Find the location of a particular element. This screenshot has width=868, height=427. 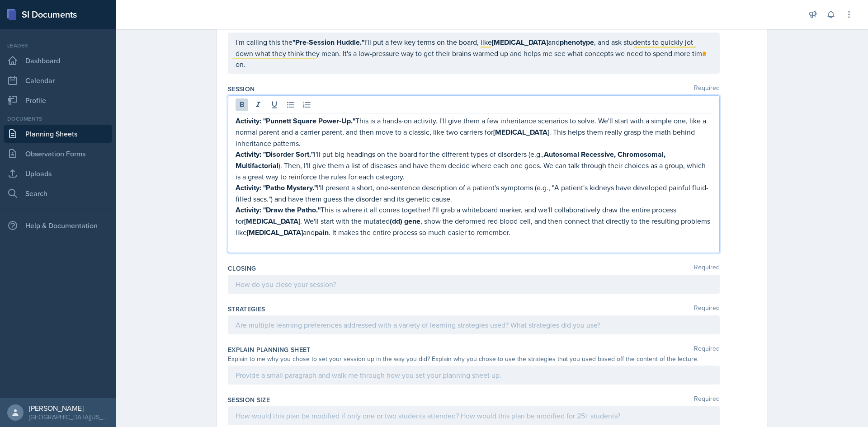

div: Help & Documentation is located at coordinates (58, 226).